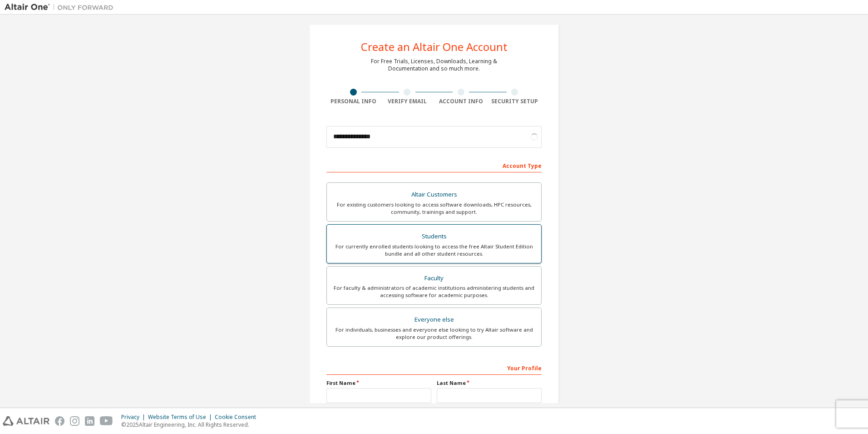 This screenshot has height=434, width=868. I want to click on div: For existing customers looking to access software downloads, HPC resources, community, trainings ..., so click(434, 208).